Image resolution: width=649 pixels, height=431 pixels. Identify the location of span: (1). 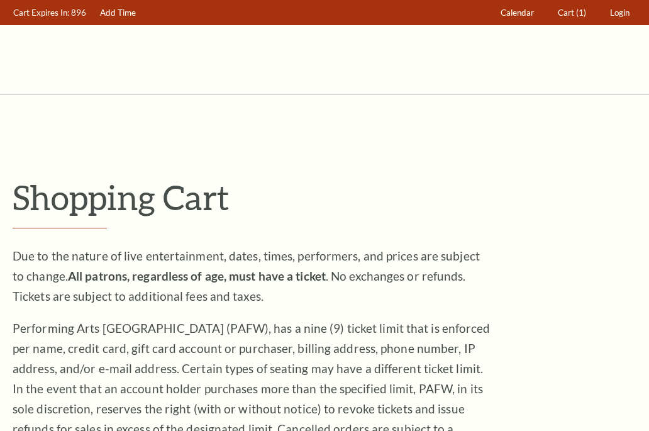
(581, 13).